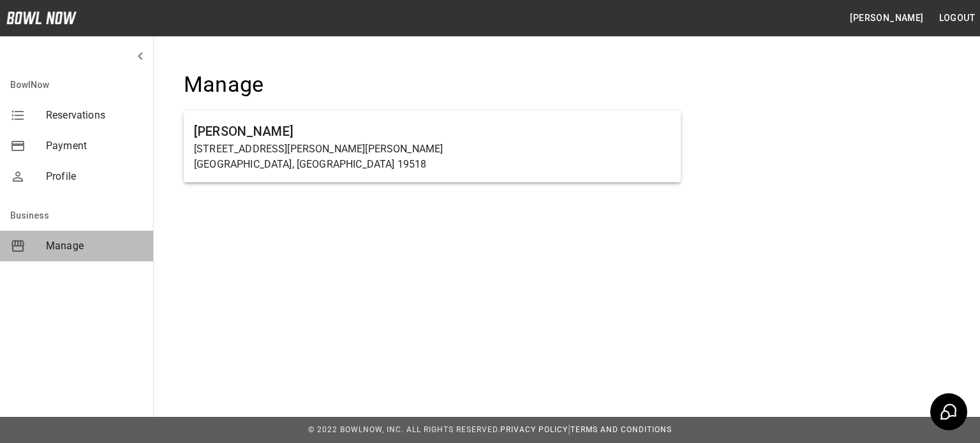 The height and width of the screenshot is (443, 980). I want to click on h4: Manage, so click(432, 85).